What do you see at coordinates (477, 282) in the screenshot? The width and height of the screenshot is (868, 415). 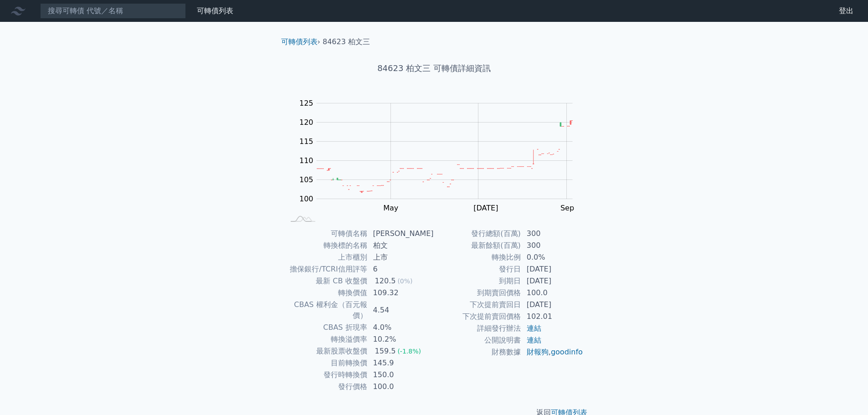 I see `td: 到期日` at bounding box center [477, 282].